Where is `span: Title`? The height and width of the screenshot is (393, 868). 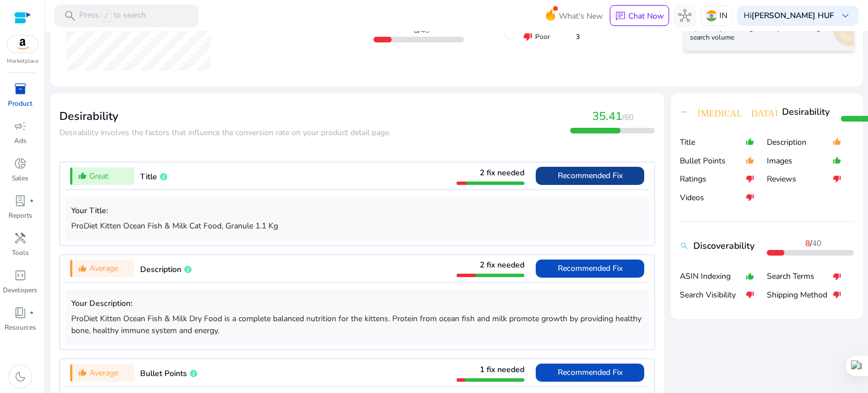
span: Title is located at coordinates (149, 176).